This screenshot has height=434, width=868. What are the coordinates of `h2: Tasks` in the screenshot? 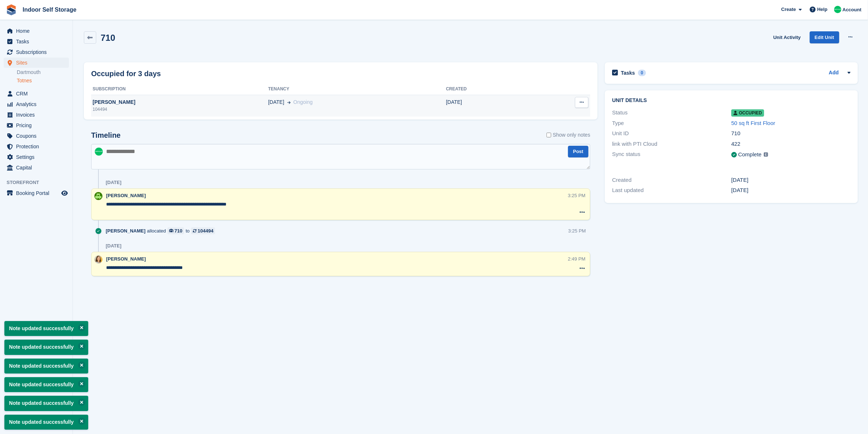 It's located at (628, 73).